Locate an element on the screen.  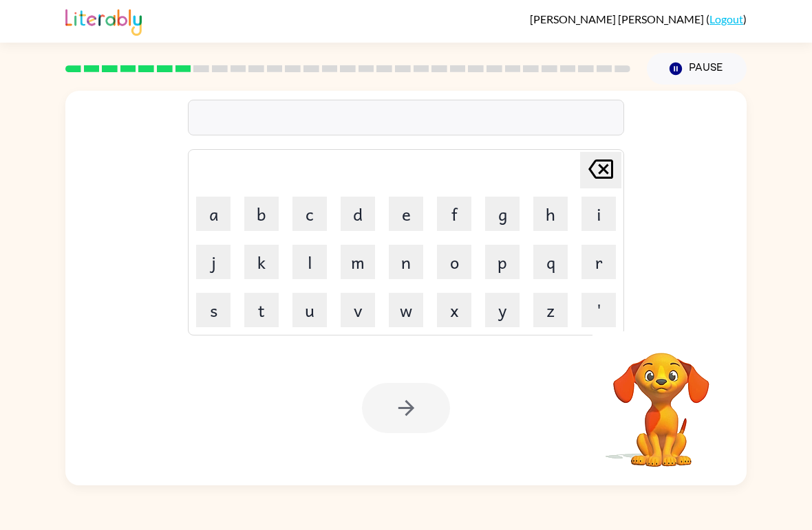
button: k is located at coordinates (261, 262).